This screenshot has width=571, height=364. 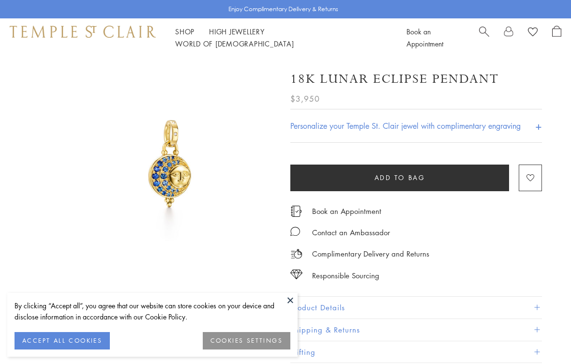 What do you see at coordinates (484, 38) in the screenshot?
I see `a: Search` at bounding box center [484, 38].